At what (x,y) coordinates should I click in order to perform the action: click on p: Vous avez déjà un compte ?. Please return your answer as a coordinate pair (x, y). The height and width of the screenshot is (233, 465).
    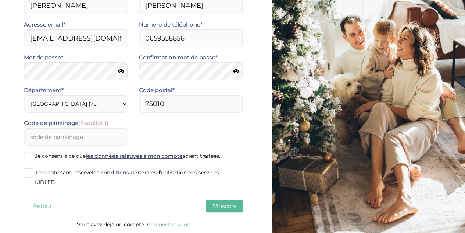
    Looking at the image, I should click on (133, 224).